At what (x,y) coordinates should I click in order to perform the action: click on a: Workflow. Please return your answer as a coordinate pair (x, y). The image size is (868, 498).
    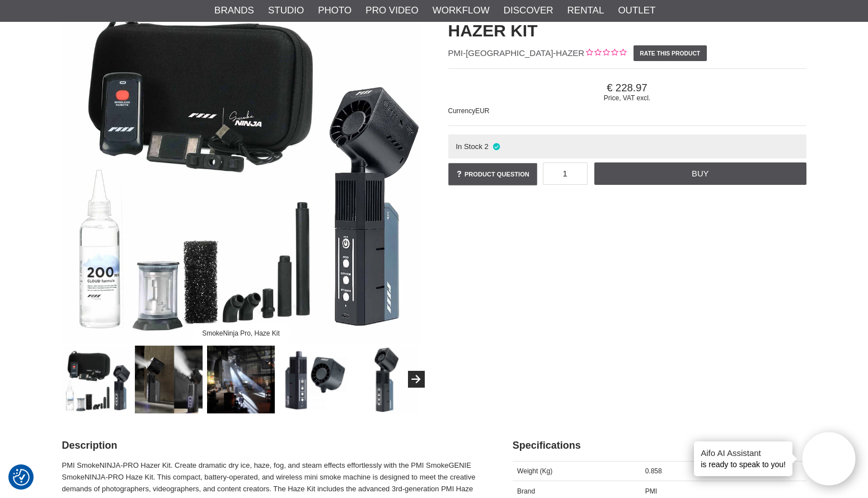
    Looking at the image, I should click on (461, 11).